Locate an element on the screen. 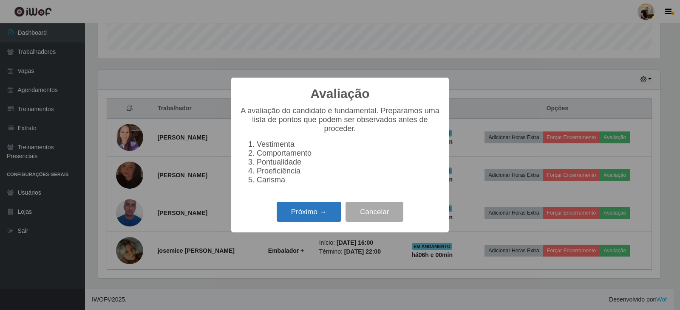 Image resolution: width=680 pixels, height=310 pixels. button: Próximo → is located at coordinates (309, 212).